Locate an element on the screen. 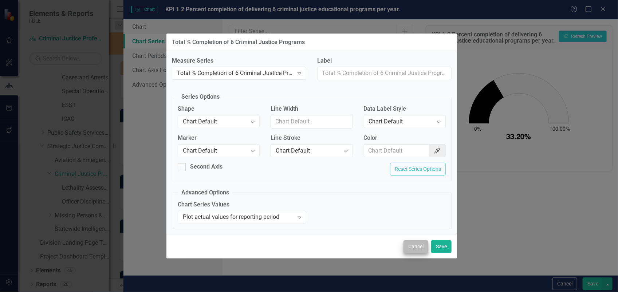  button: Cancel is located at coordinates (416, 247).